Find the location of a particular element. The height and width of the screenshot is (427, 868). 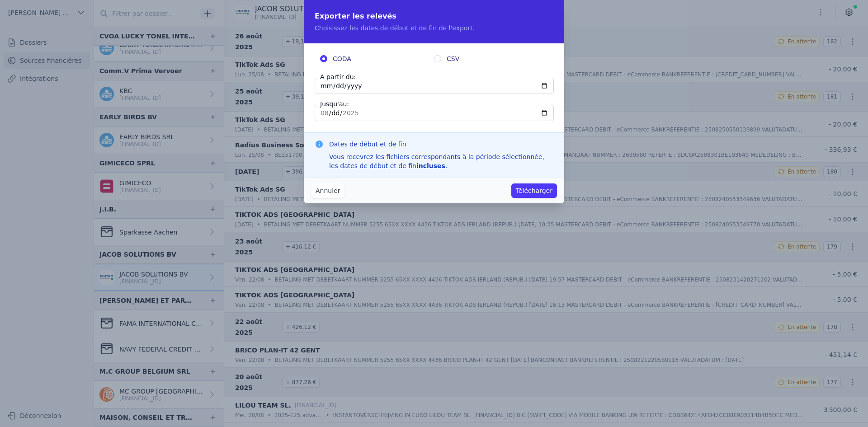

button: Télécharger is located at coordinates (534, 191).